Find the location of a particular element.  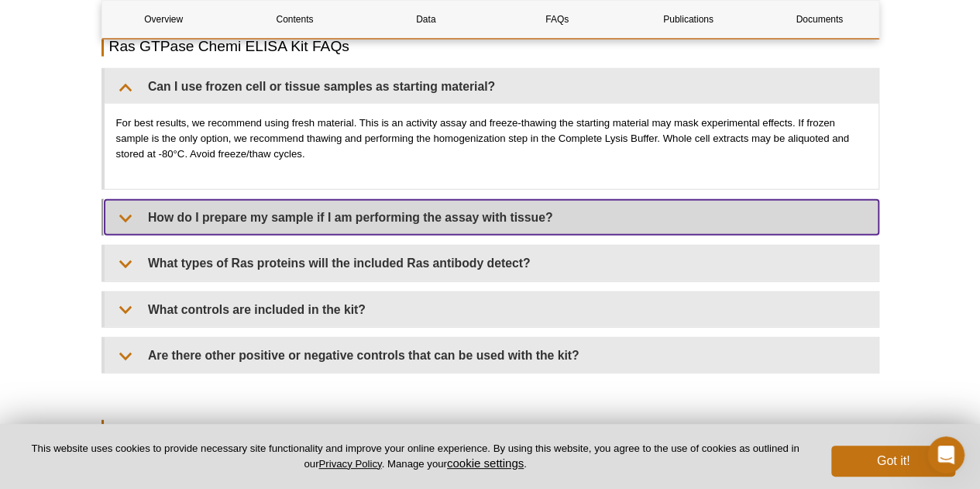

summary: What controls are included in the kit? is located at coordinates (492, 309).